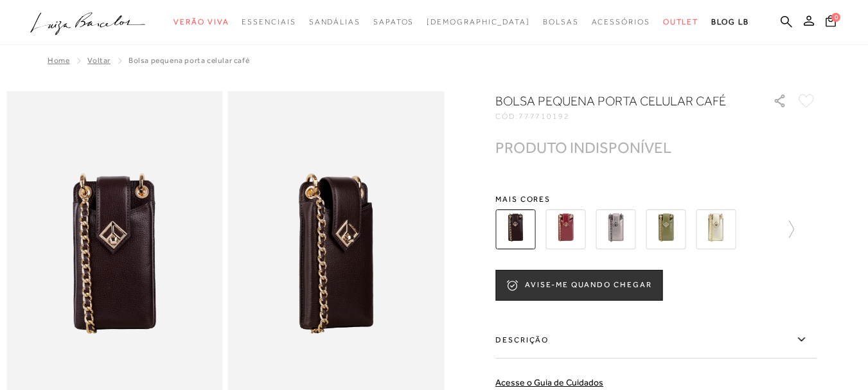 Image resolution: width=868 pixels, height=390 pixels. Describe the element at coordinates (550, 382) in the screenshot. I see `a: Acesse o Guia de Cuidados` at that location.